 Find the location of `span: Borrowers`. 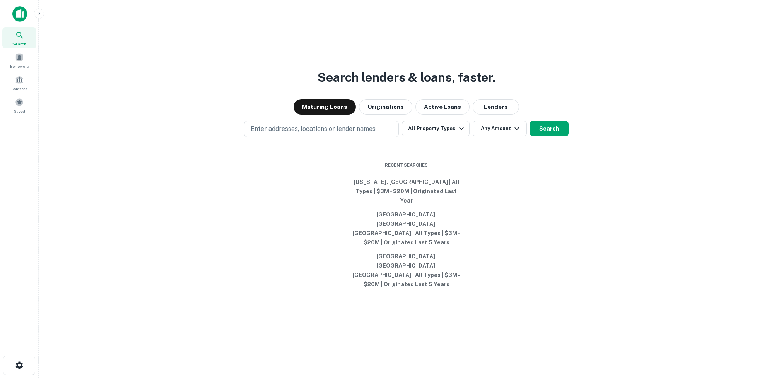

span: Borrowers is located at coordinates (19, 66).